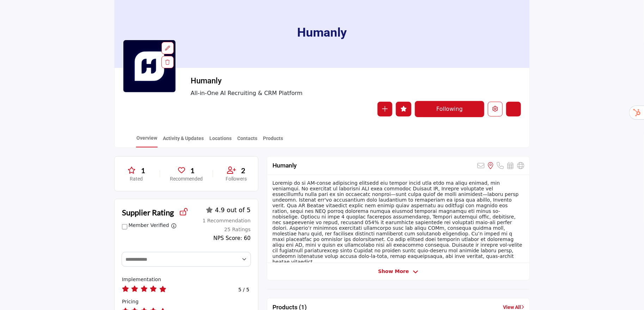 The width and height of the screenshot is (644, 310). What do you see at coordinates (147, 212) in the screenshot?
I see `h2: Supplier Rating` at bounding box center [147, 212].